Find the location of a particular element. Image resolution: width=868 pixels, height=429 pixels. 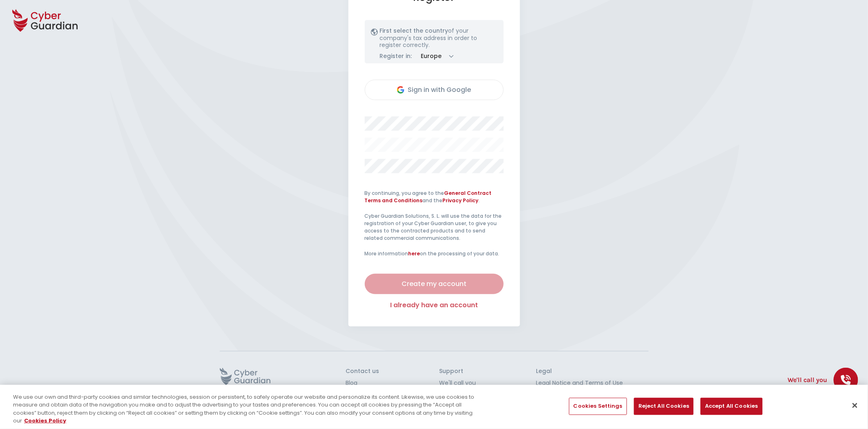

p: More information on the processing of your data. is located at coordinates (434, 254).